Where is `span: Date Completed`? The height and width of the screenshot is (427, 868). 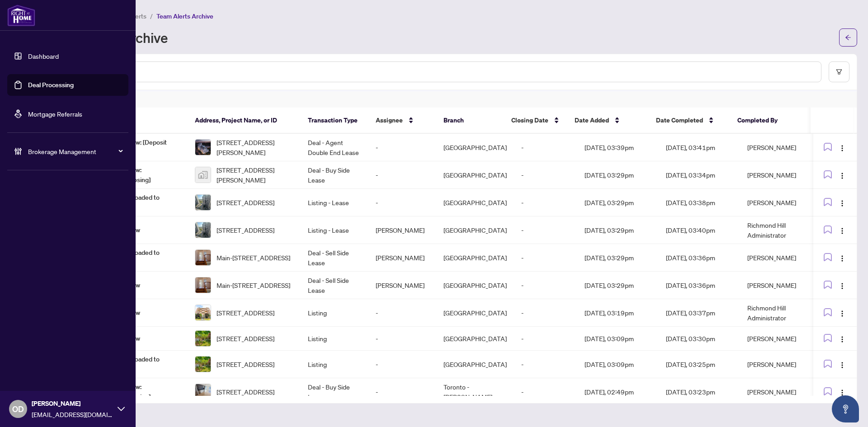 span: Date Completed is located at coordinates (680, 120).